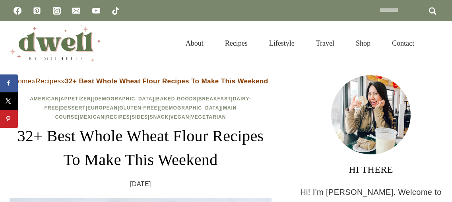 The image size is (452, 202). Describe the element at coordinates (73, 108) in the screenshot. I see `a: Dessert` at that location.